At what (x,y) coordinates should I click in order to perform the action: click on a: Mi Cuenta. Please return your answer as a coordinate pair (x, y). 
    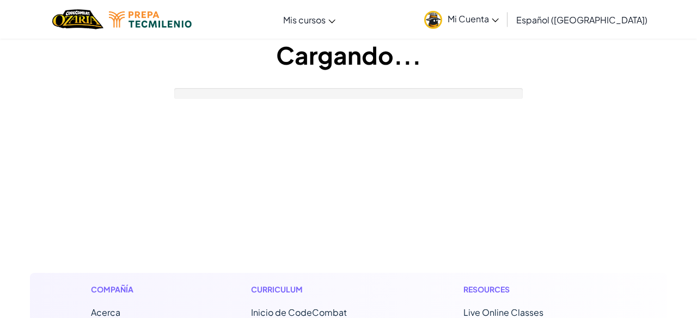
    Looking at the image, I should click on (461, 19).